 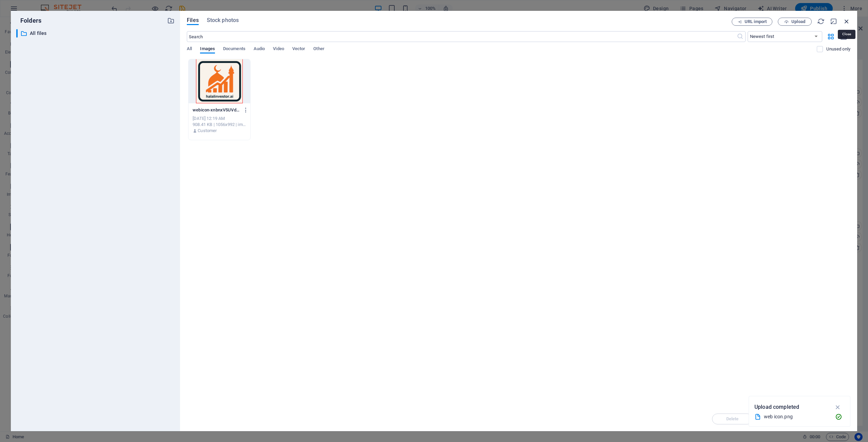 I want to click on button: 1, so click(x=20, y=396).